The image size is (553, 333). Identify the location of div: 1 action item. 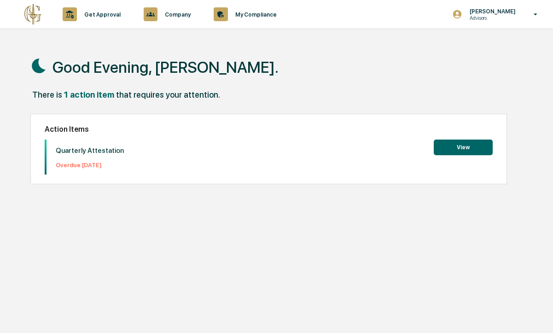
(89, 94).